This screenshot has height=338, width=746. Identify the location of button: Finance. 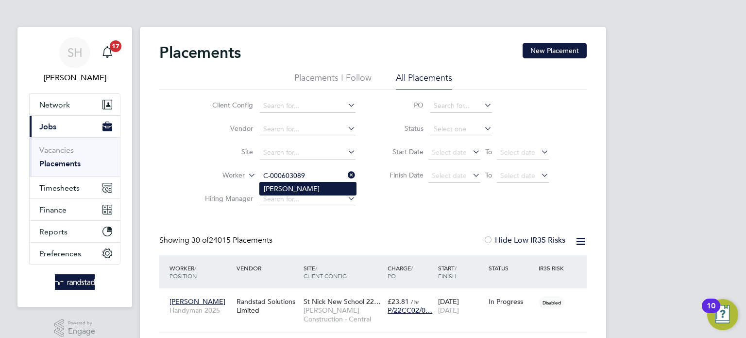
(75, 209).